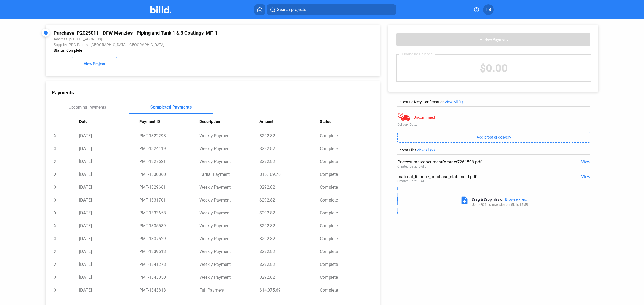 This screenshot has height=305, width=644. Describe the element at coordinates (229, 174) in the screenshot. I see `td: Partial Payment` at that location.